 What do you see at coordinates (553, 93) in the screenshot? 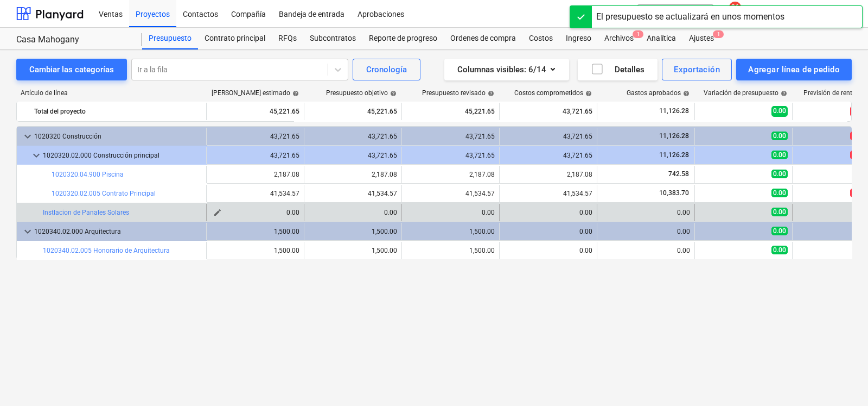
I see `div: Costos comprometidos` at bounding box center [553, 93].